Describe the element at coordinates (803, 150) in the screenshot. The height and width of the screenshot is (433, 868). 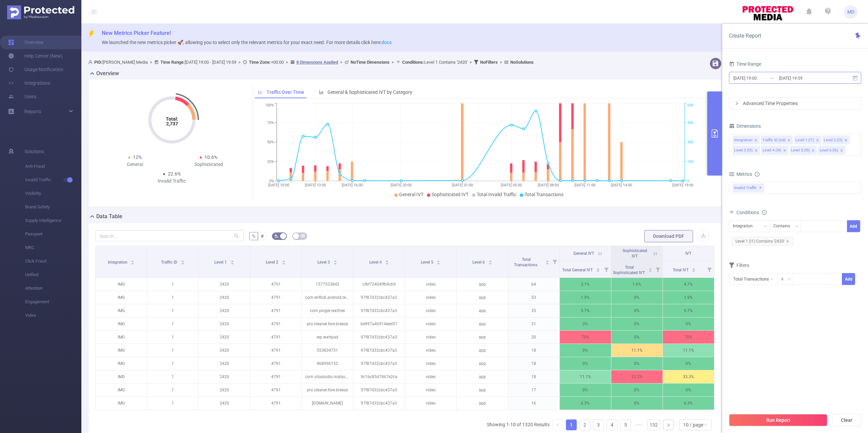
I see `li: Level 5 (l5)` at that location.